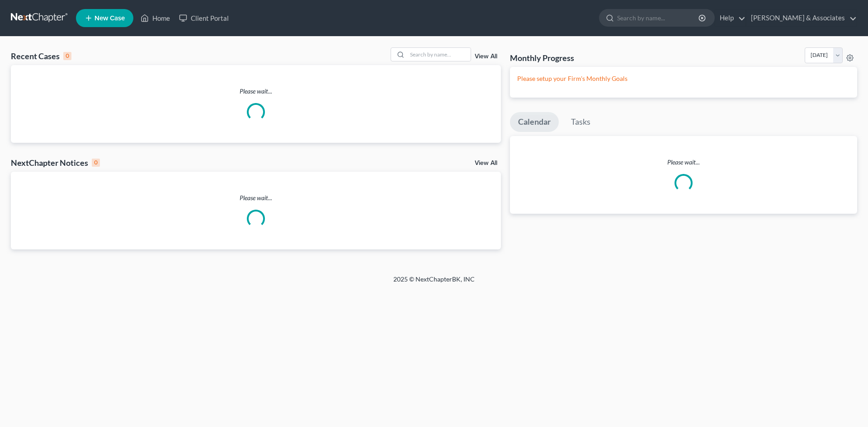 This screenshot has height=427, width=868. What do you see at coordinates (204, 18) in the screenshot?
I see `a: Client Portal` at bounding box center [204, 18].